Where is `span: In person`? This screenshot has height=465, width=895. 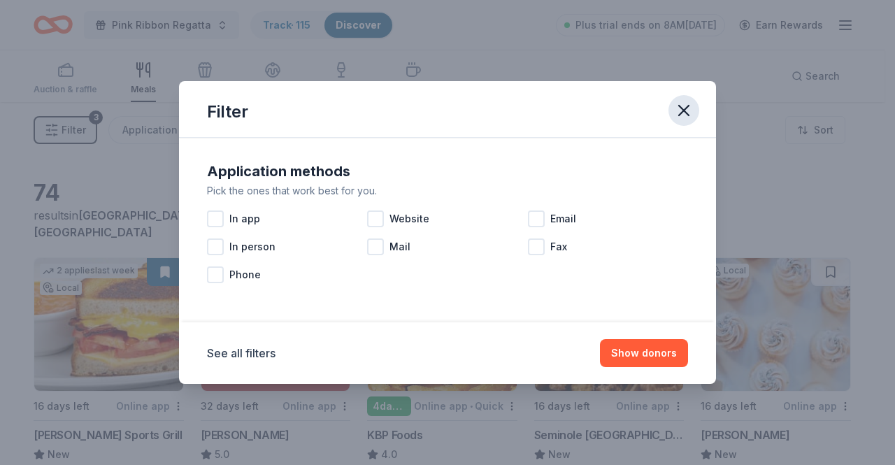
span: In person is located at coordinates (252, 247).